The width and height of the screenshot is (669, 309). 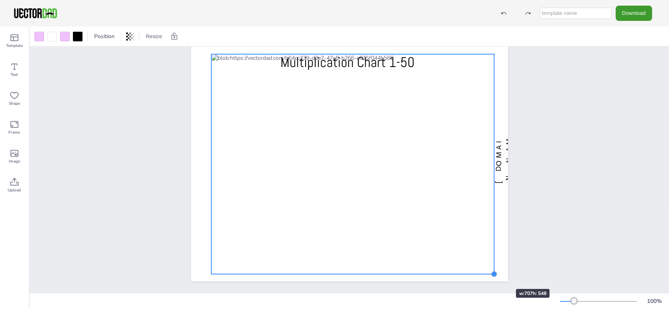 I want to click on img: VectorDad-1.png, so click(x=35, y=13).